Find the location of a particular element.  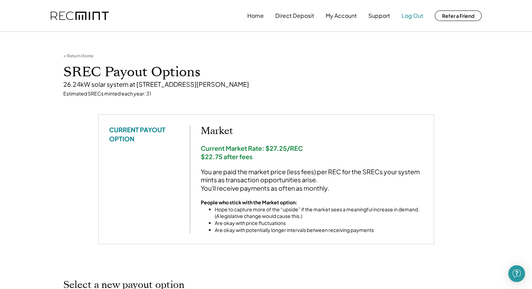

h1: SREC Payout Options is located at coordinates (266, 72).